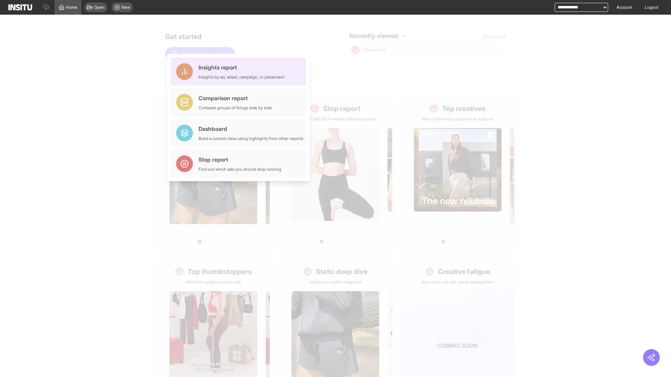 This screenshot has height=377, width=671. I want to click on div: Insights by ad, adset, campaign, or placement, so click(241, 77).